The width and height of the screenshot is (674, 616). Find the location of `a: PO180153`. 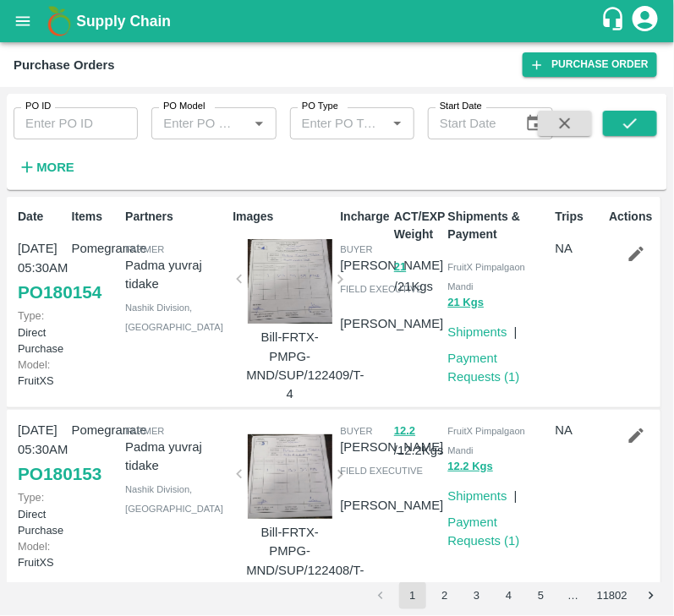

a: PO180153 is located at coordinates (60, 474).